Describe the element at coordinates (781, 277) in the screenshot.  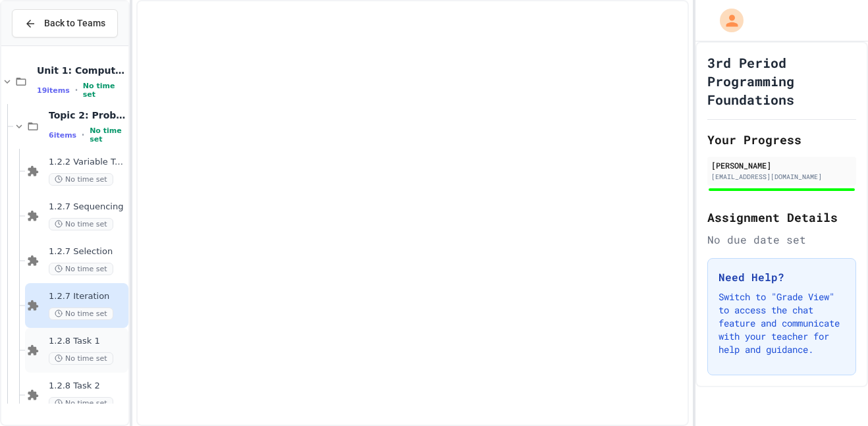
I see `h3: Need Help?` at that location.